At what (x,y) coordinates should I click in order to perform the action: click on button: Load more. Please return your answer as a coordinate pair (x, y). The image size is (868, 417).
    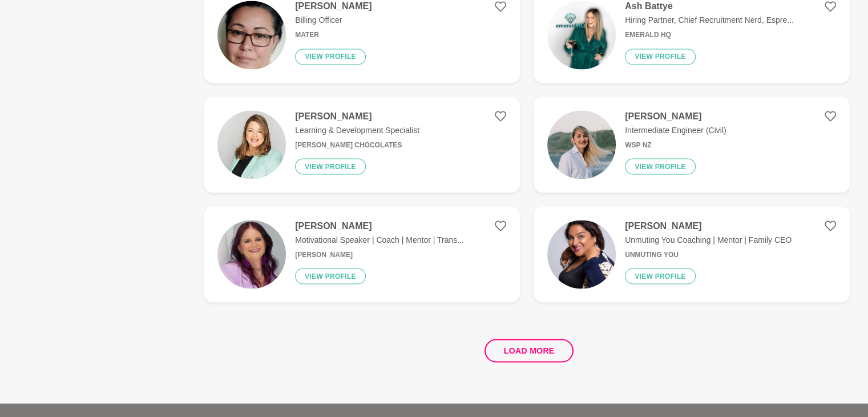
    Looking at the image, I should click on (529, 350).